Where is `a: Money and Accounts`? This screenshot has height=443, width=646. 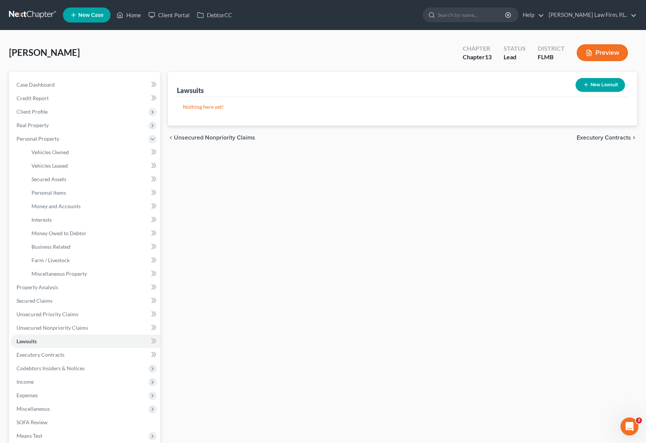 a: Money and Accounts is located at coordinates (93, 206).